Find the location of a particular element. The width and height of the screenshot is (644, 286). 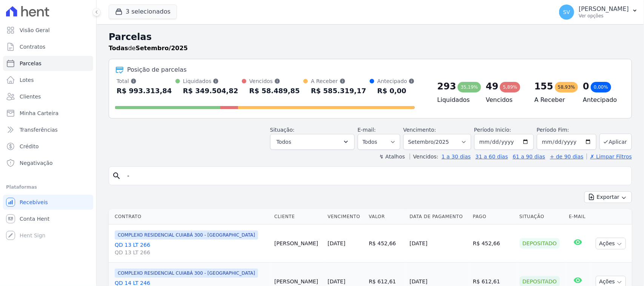

label: Situação: is located at coordinates (282, 130).